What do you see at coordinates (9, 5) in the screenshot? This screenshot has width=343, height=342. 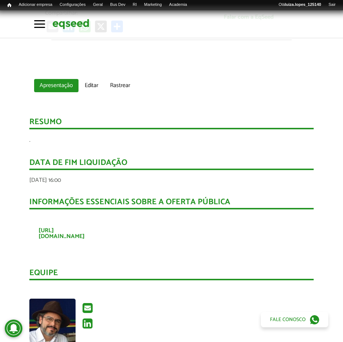 I see `span: Início` at bounding box center [9, 5].